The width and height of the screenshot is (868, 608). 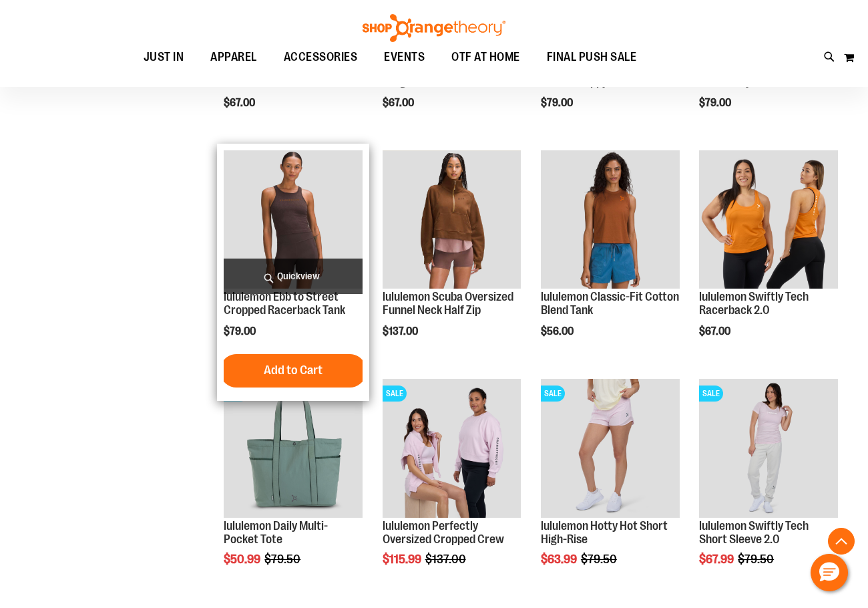 I want to click on a: EVENTS, so click(x=404, y=58).